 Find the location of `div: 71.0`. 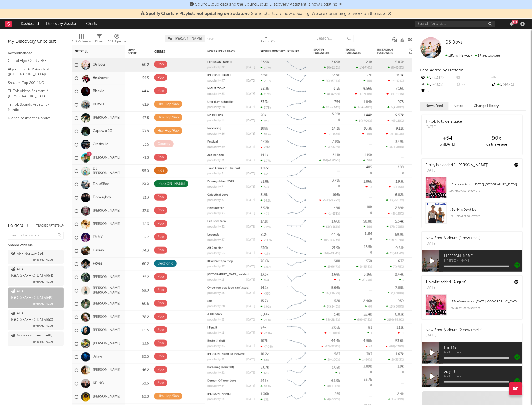

div: 71.0 is located at coordinates (138, 158).